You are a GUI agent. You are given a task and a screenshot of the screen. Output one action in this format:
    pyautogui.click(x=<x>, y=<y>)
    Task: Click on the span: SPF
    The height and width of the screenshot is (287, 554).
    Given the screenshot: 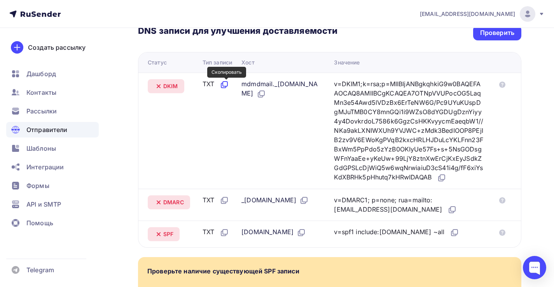 What is the action you would take?
    pyautogui.click(x=168, y=234)
    